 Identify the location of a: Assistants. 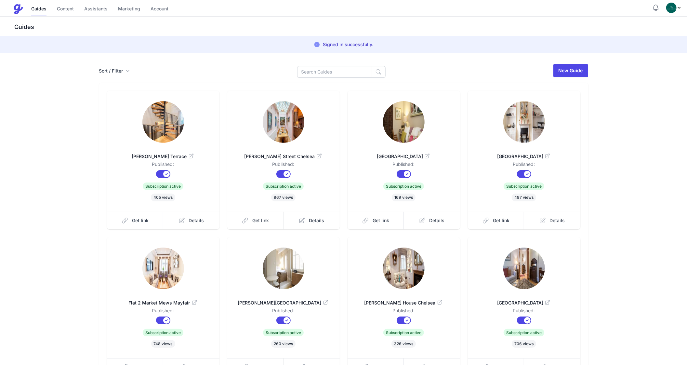
(96, 9).